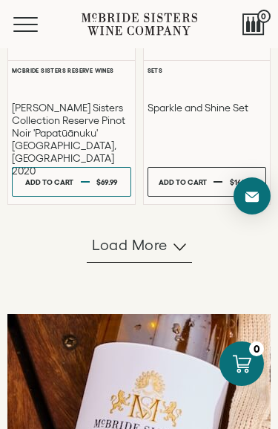 The width and height of the screenshot is (278, 429). Describe the element at coordinates (40, 24) in the screenshot. I see `button: Mobile Menu Trigger` at that location.